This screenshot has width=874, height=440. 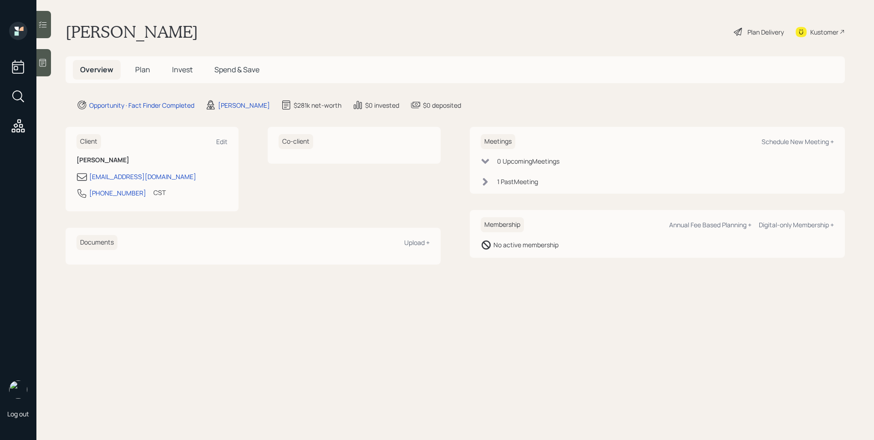 What do you see at coordinates (97, 243) in the screenshot?
I see `h6: Documents` at bounding box center [97, 243].